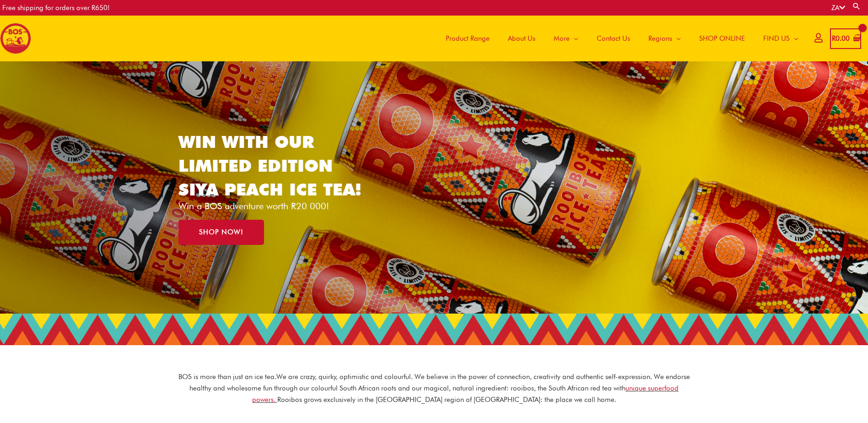 The height and width of the screenshot is (423, 868). Describe the element at coordinates (468, 39) in the screenshot. I see `a: Product Range` at that location.